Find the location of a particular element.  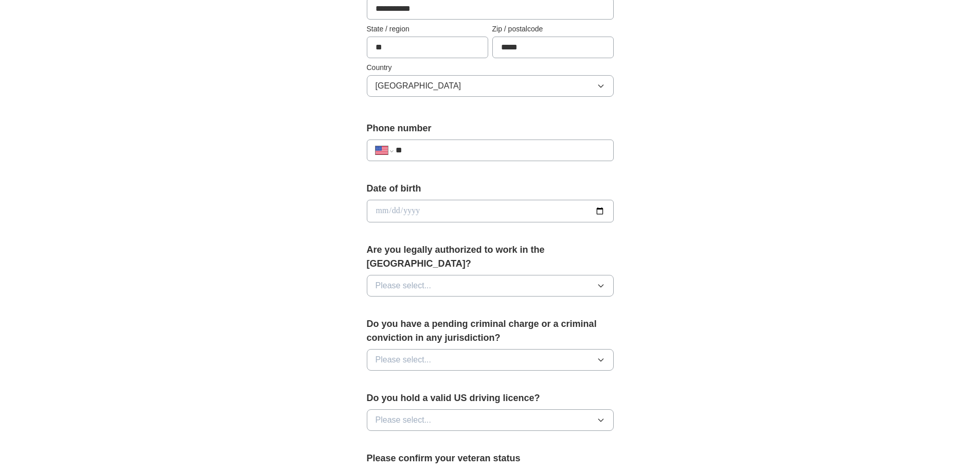

label: Date of birth is located at coordinates (490, 188).